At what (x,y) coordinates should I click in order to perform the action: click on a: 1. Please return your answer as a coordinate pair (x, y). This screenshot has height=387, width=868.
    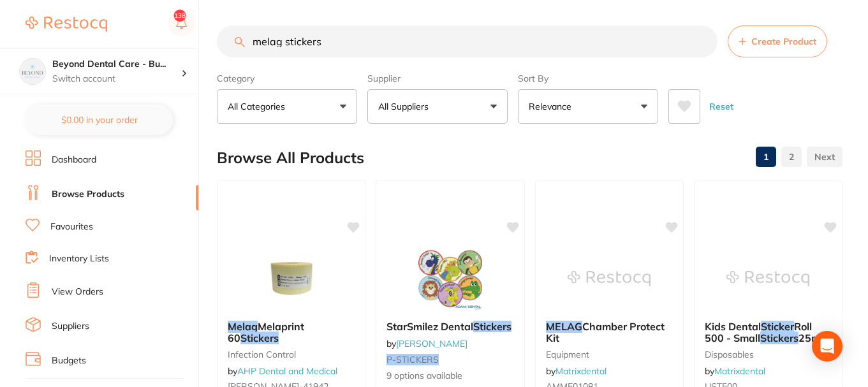
    Looking at the image, I should click on (766, 157).